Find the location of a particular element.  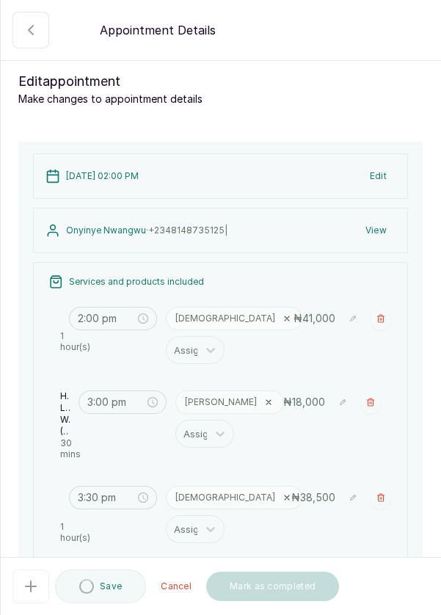

button: Cancel is located at coordinates (176, 586).